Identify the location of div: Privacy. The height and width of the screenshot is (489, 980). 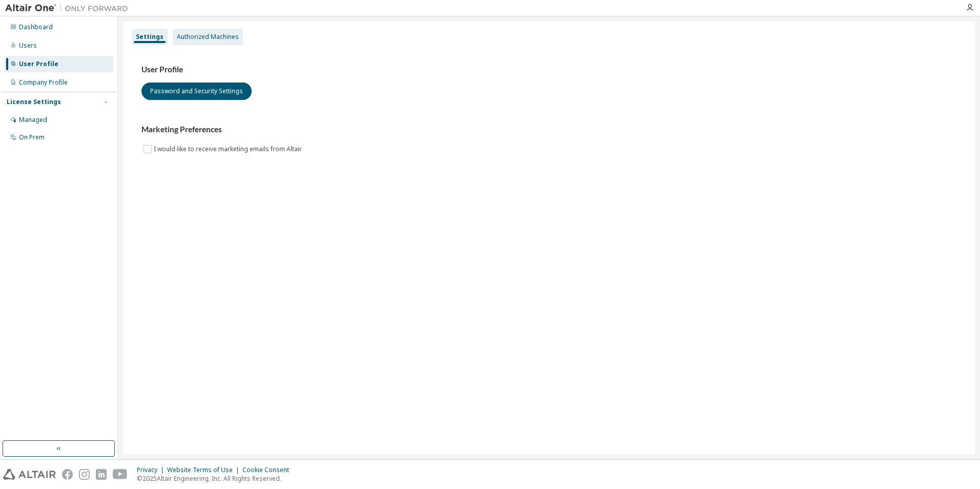
(152, 470).